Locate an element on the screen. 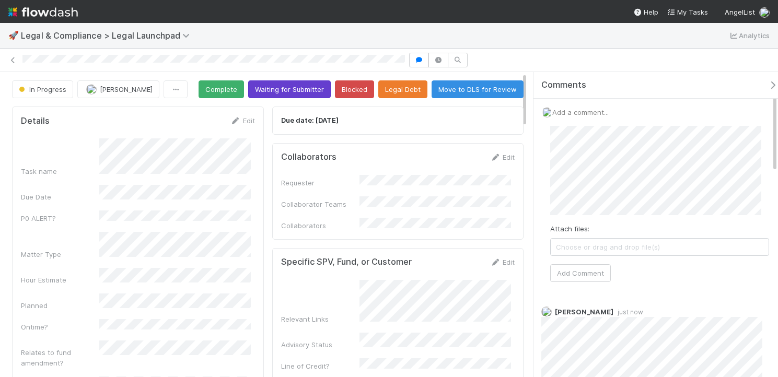  div: Line of Credit? is located at coordinates (320, 366).